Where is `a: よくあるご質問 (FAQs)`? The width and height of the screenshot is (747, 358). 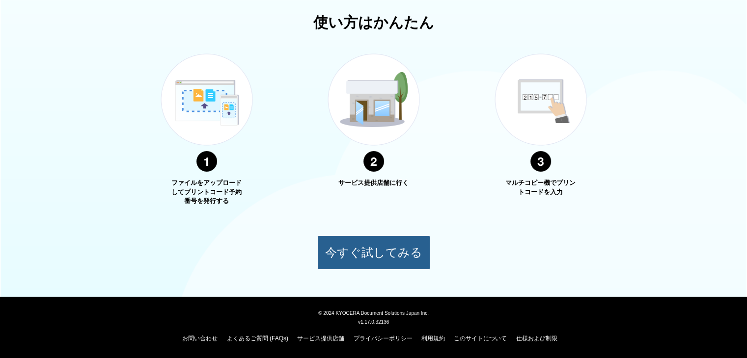 a: よくあるご質問 (FAQs) is located at coordinates (257, 339).